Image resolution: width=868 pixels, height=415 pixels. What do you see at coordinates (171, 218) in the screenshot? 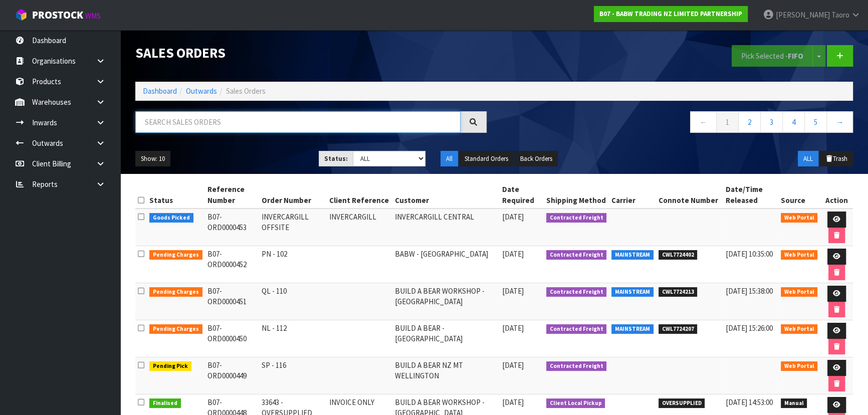
I see `span: Goods Picked` at bounding box center [171, 218].